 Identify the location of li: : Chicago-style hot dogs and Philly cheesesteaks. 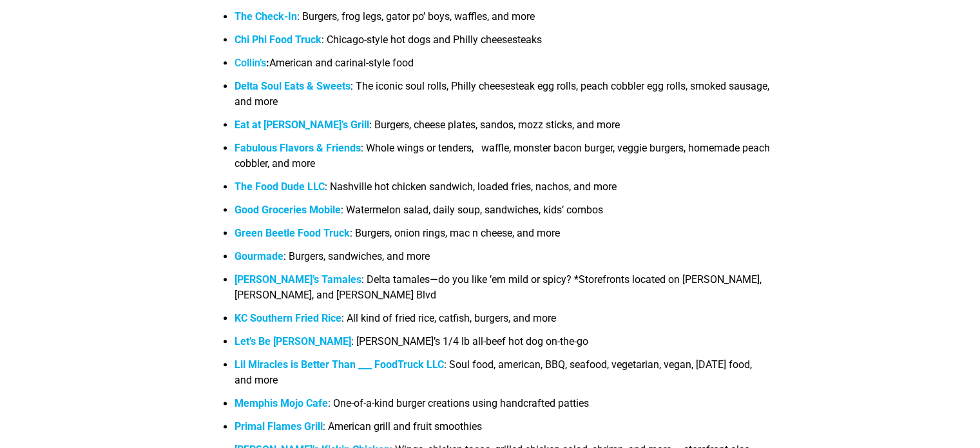
(503, 44).